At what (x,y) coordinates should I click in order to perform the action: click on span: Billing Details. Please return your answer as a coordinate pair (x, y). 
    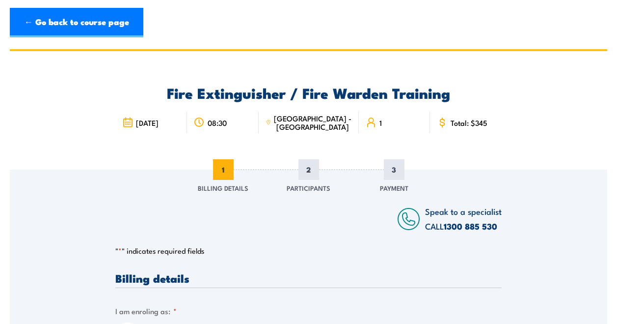
    Looking at the image, I should click on (223, 188).